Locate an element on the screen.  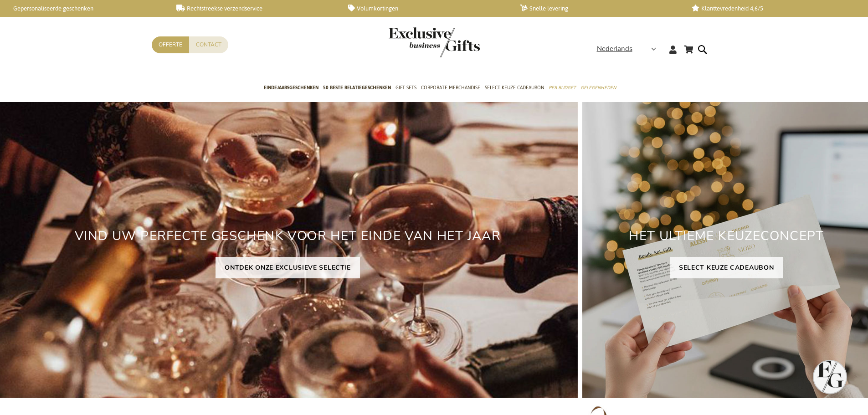
a: Snelle levering is located at coordinates (598, 8).